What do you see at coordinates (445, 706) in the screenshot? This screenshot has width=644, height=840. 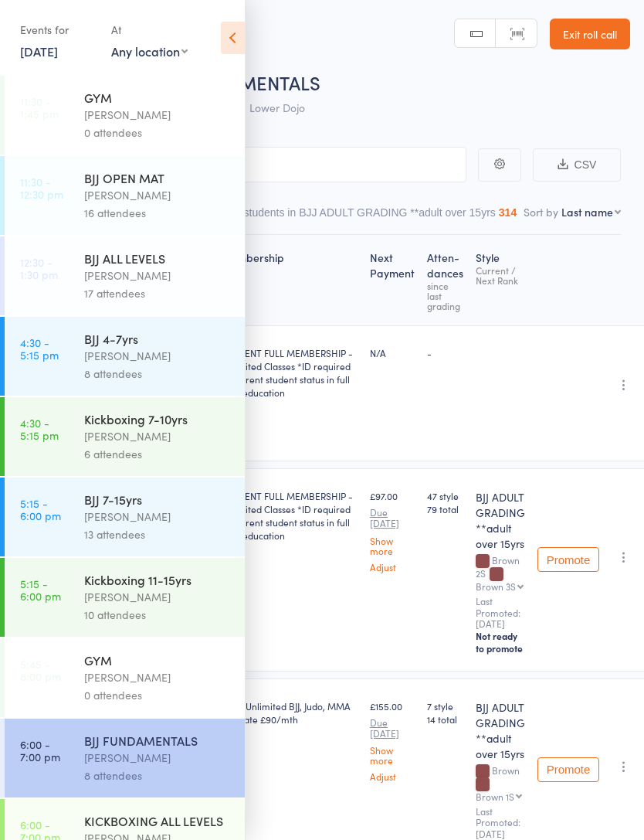 I see `span: 7 style` at bounding box center [445, 706].